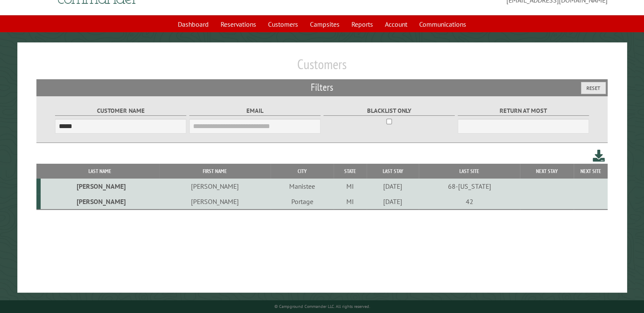  What do you see at coordinates (469, 201) in the screenshot?
I see `td: 42` at bounding box center [469, 201].